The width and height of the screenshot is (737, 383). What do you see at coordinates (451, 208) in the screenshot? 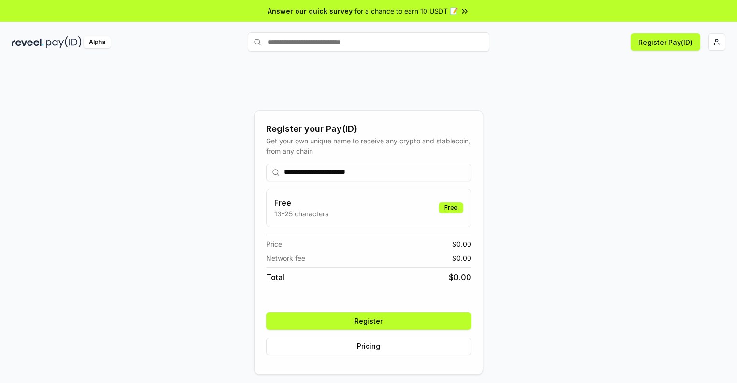
I see `div: Free` at bounding box center [451, 208].